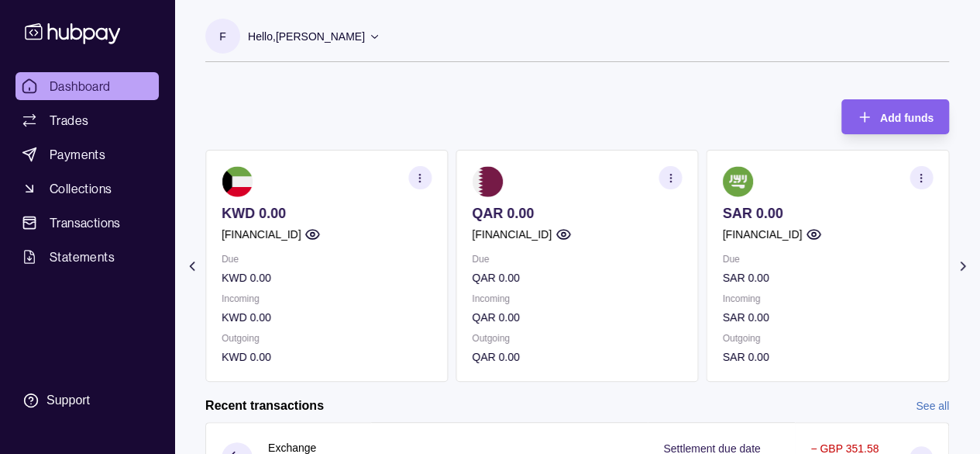 The height and width of the screenshot is (454, 980). What do you see at coordinates (222, 36) in the screenshot?
I see `p: F` at bounding box center [222, 36].